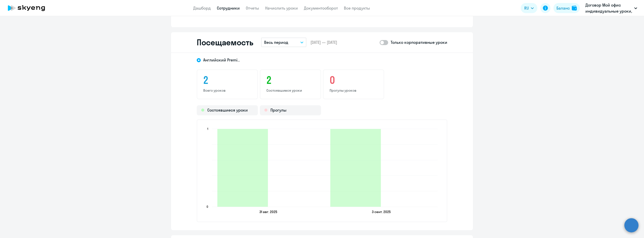  Describe the element at coordinates (567, 8) in the screenshot. I see `button: Балансbalance` at that location.